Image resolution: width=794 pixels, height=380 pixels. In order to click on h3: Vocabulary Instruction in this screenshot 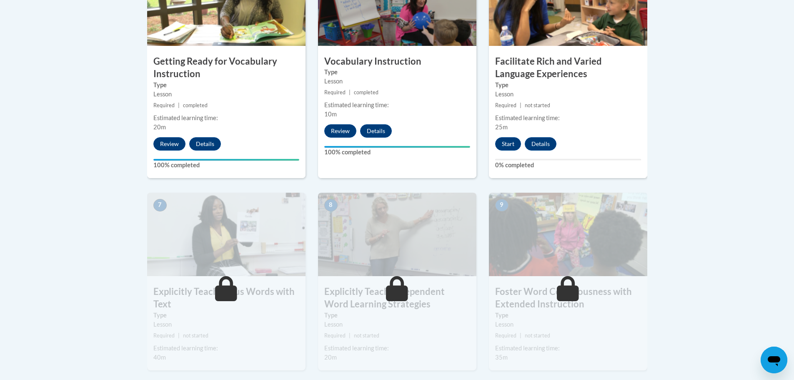, I will do `click(397, 61)`.